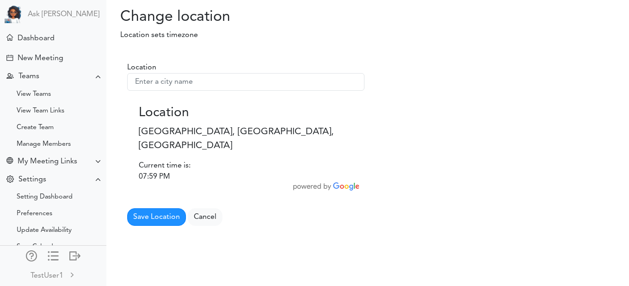 The width and height of the screenshot is (629, 286). Describe the element at coordinates (14, 14) in the screenshot. I see `img: Powered by TEAMCAL AI` at that location.